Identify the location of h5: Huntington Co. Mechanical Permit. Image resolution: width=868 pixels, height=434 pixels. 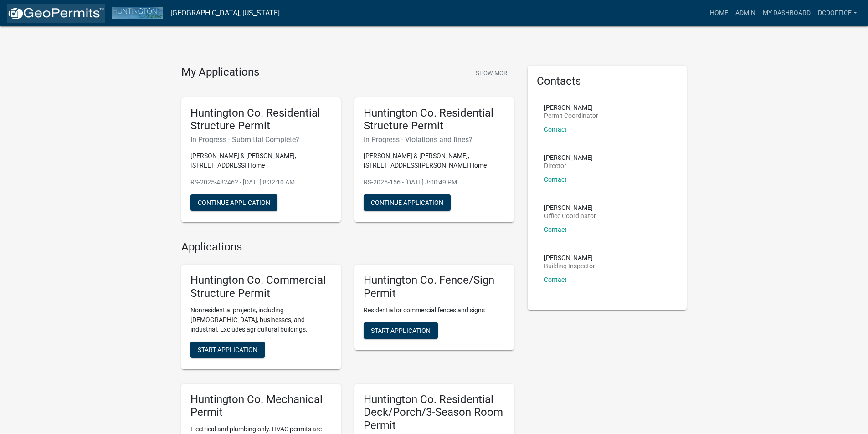
(261, 406).